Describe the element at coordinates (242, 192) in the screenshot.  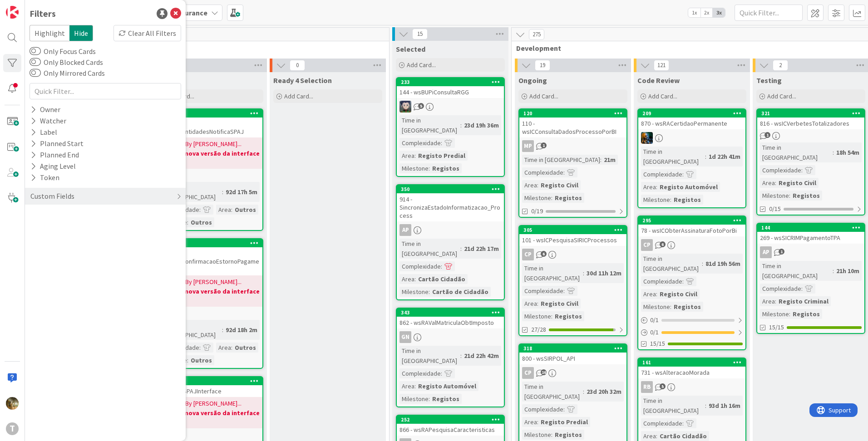
I see `div: 92d 17h 5m` at that location.